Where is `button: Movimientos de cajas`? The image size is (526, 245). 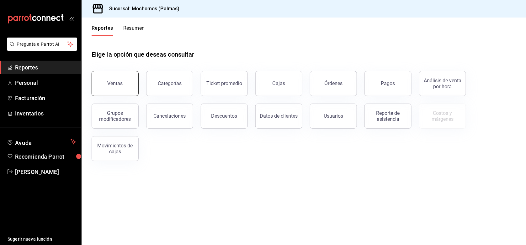 button: Movimientos de cajas is located at coordinates (115, 149).